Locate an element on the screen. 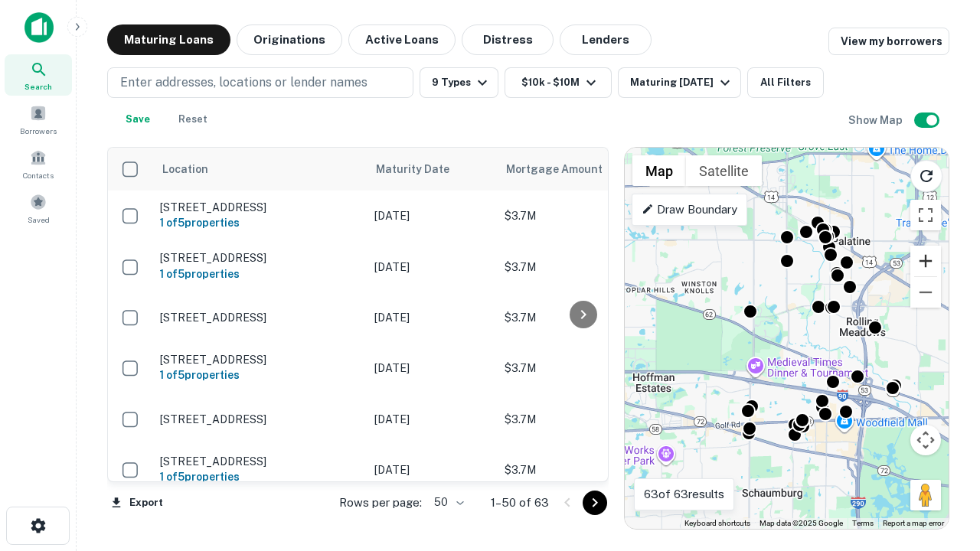 Image resolution: width=980 pixels, height=551 pixels. button: Active Loans is located at coordinates (402, 39).